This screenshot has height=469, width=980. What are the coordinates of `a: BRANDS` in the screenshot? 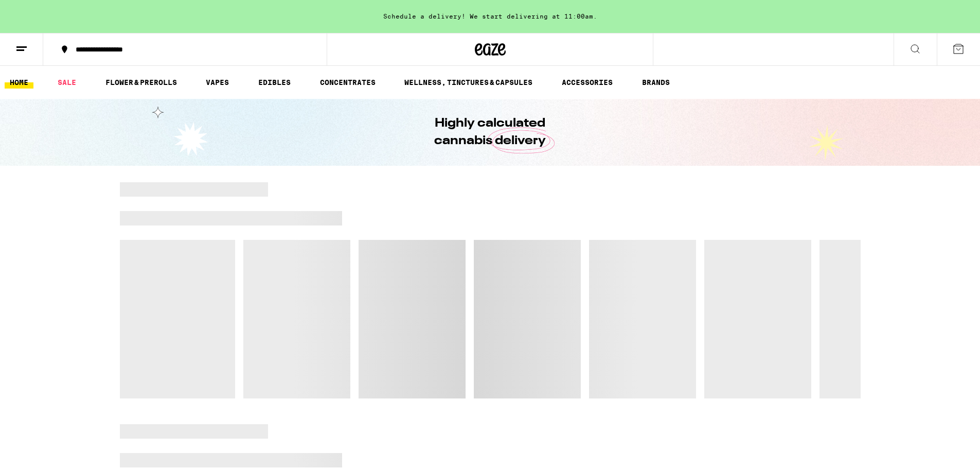 It's located at (656, 83).